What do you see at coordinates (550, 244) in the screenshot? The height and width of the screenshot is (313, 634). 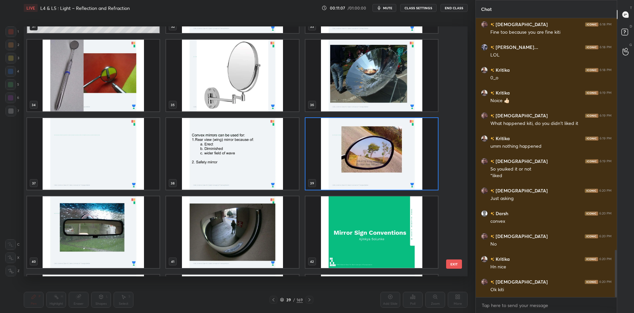 I see `div: No` at bounding box center [550, 244].